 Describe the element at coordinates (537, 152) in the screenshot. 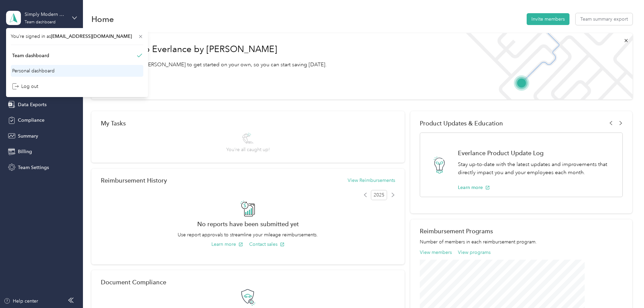

I see `h1: Everlance Product Update Log` at that location.